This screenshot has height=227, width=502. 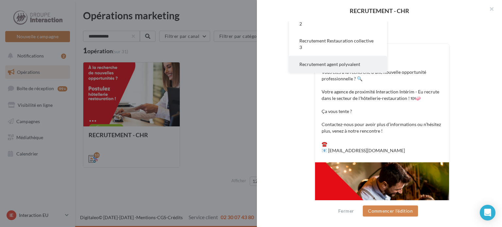 What do you see at coordinates (382, 111) in the screenshot?
I see `p: Vous êtes à la recherche d’une nouvelle opportunité professionnelle ? 🔍 Votre agence de proximité...` at bounding box center [382, 111].